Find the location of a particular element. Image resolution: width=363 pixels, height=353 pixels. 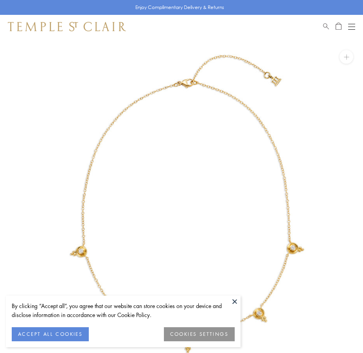

button: COOKIES SETTINGS is located at coordinates (199, 334).